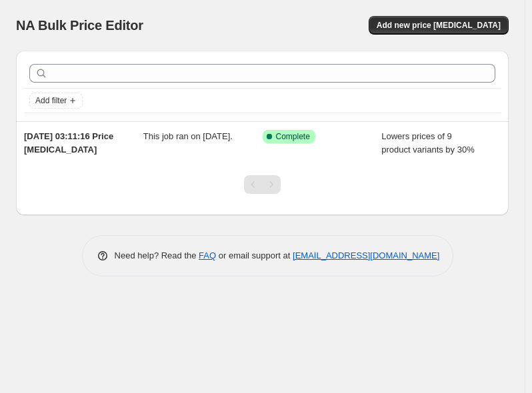 The width and height of the screenshot is (532, 393). I want to click on span: Complete, so click(292, 136).